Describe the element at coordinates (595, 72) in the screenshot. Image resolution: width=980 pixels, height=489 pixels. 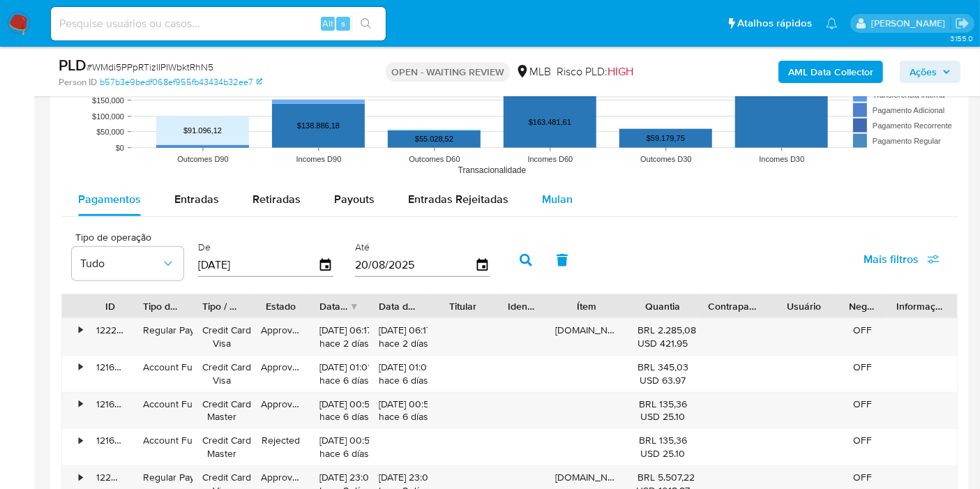
I see `span: Risco PLD:` at that location.